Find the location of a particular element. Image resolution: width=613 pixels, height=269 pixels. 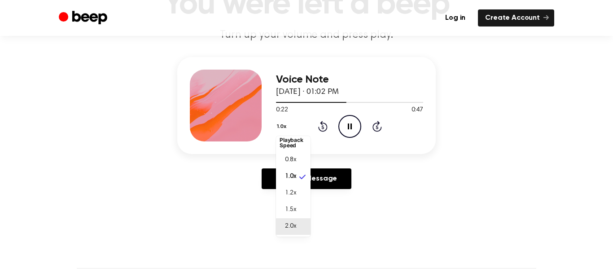

a: Beep is located at coordinates (84, 18).